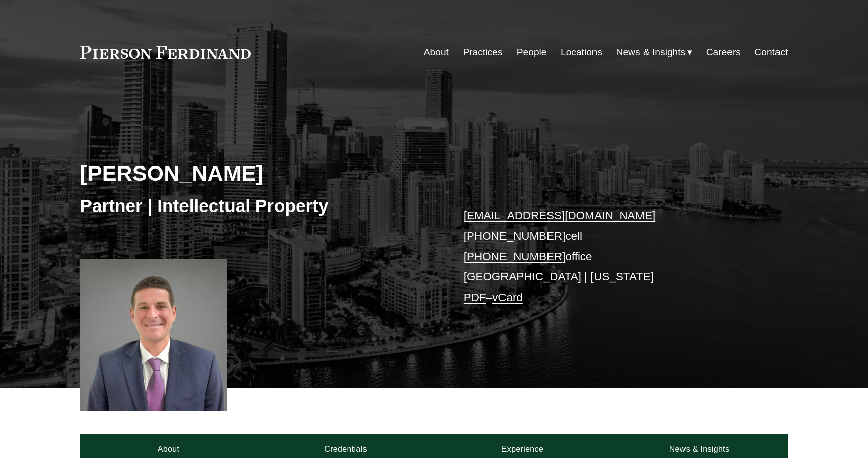  Describe the element at coordinates (532, 52) in the screenshot. I see `a: People` at that location.